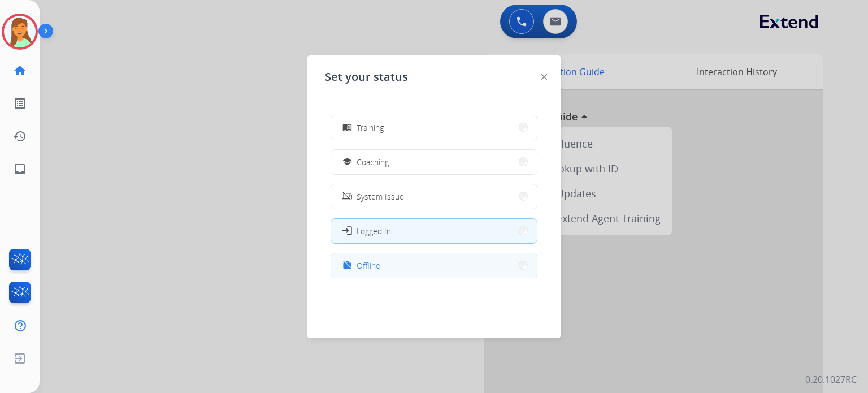  I want to click on p: 0.20.1027RC, so click(831, 379).